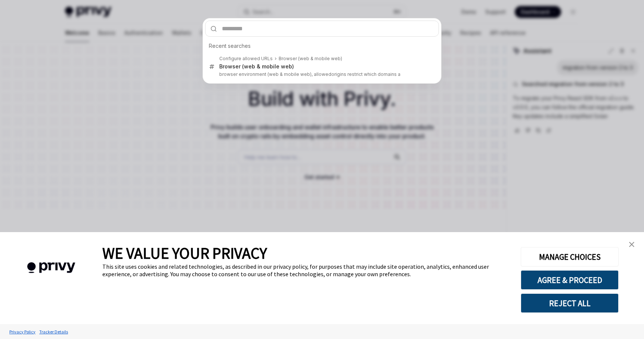 The width and height of the screenshot is (644, 339). I want to click on b: d, so click(330, 74).